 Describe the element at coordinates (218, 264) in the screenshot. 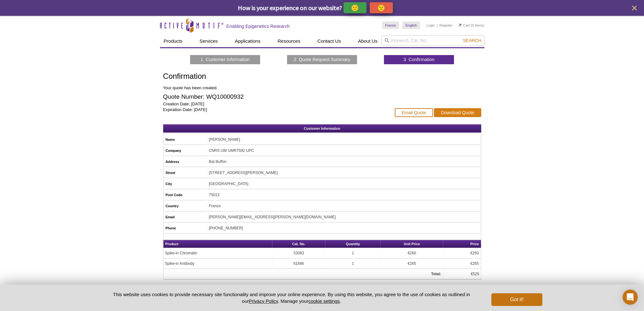

I see `td: Spike-in Antibody` at that location.